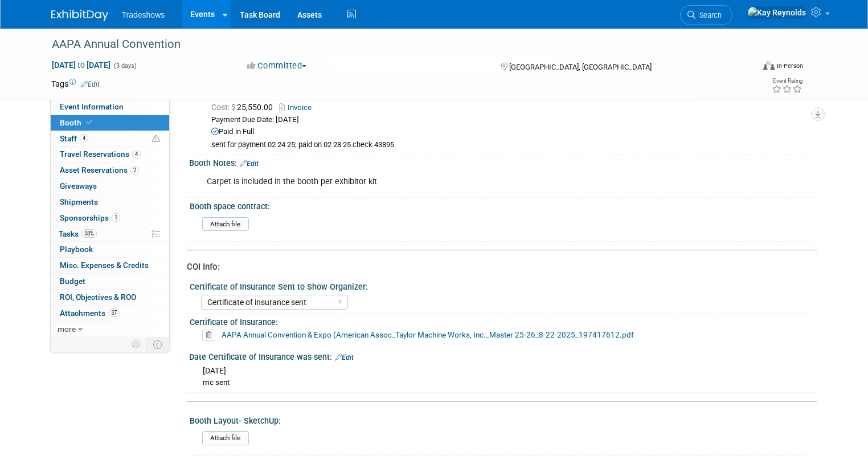  Describe the element at coordinates (110, 249) in the screenshot. I see `a: Playbook` at that location.